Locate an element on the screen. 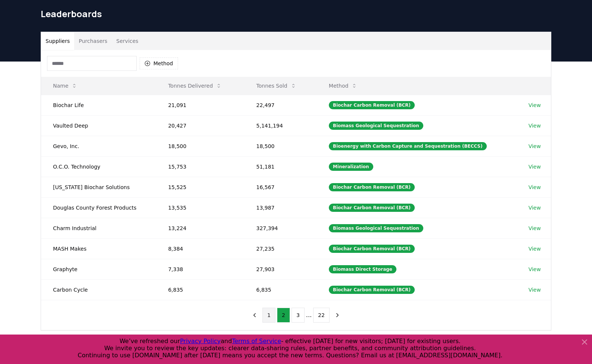  td: 13,535 is located at coordinates (200, 207).